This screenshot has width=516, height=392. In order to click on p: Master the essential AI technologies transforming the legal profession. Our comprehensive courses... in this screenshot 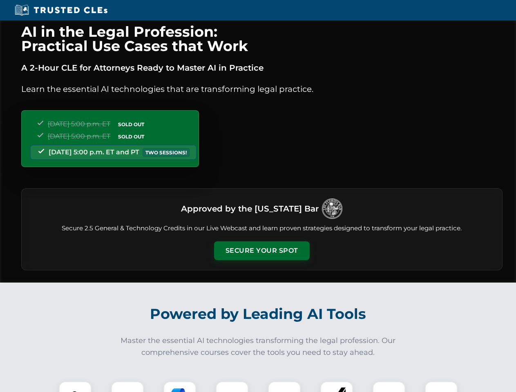, I will do `click(258, 347)`.